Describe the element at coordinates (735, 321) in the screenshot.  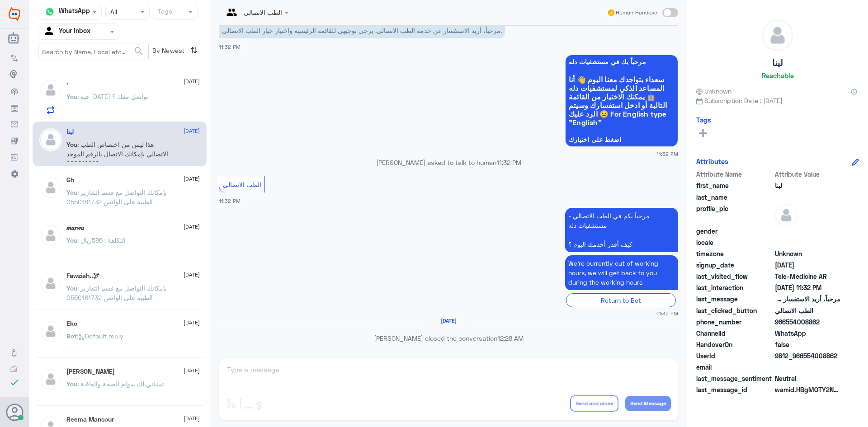
I see `span: phone_number` at that location.